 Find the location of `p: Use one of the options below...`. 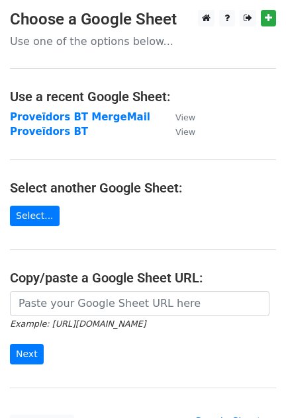

p: Use one of the options below... is located at coordinates (143, 41).